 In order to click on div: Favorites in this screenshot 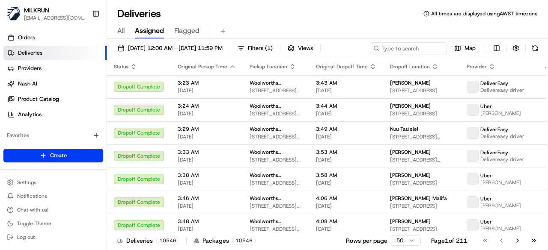, I will do `click(53, 136)`.